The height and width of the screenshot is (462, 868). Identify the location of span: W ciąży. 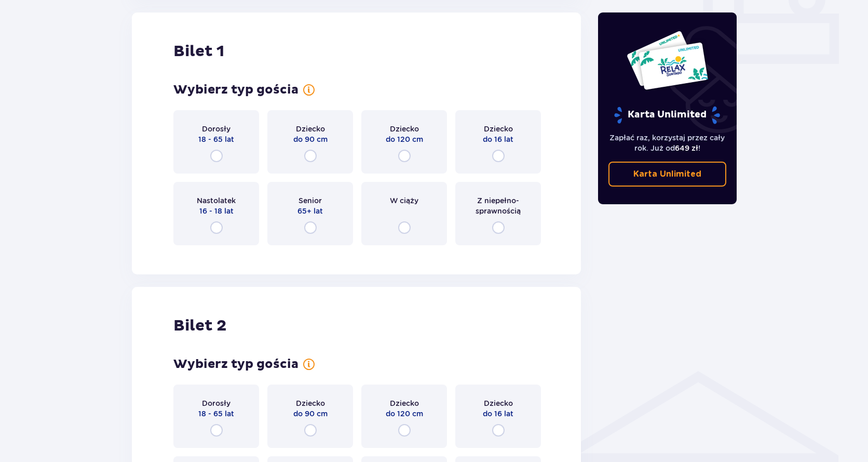
(404, 201).